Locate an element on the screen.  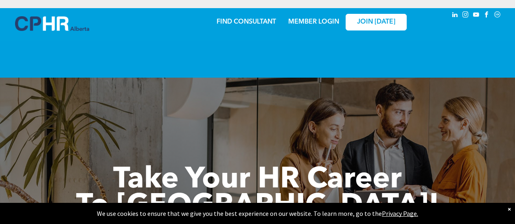
div: Dismiss notification is located at coordinates (509, 209).